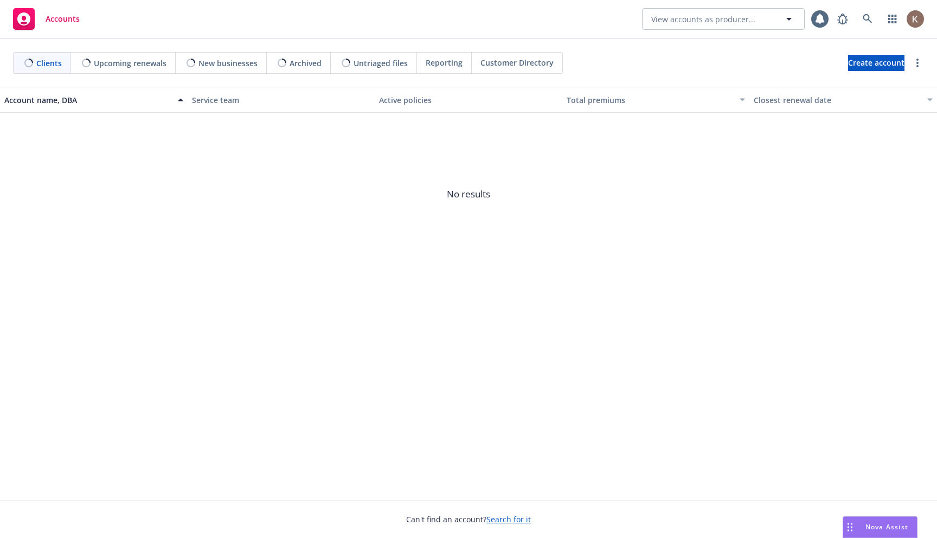  I want to click on a: Search, so click(868, 19).